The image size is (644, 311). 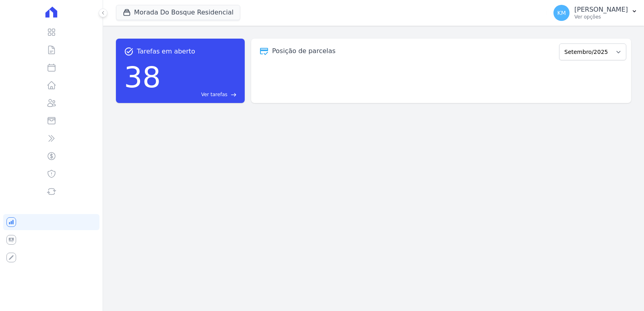 I want to click on button: Morada Do Bosque Residencial, so click(x=178, y=12).